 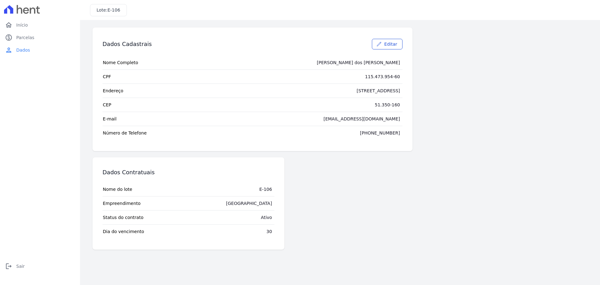 What do you see at coordinates (269, 231) in the screenshot?
I see `div: 30` at bounding box center [269, 231].